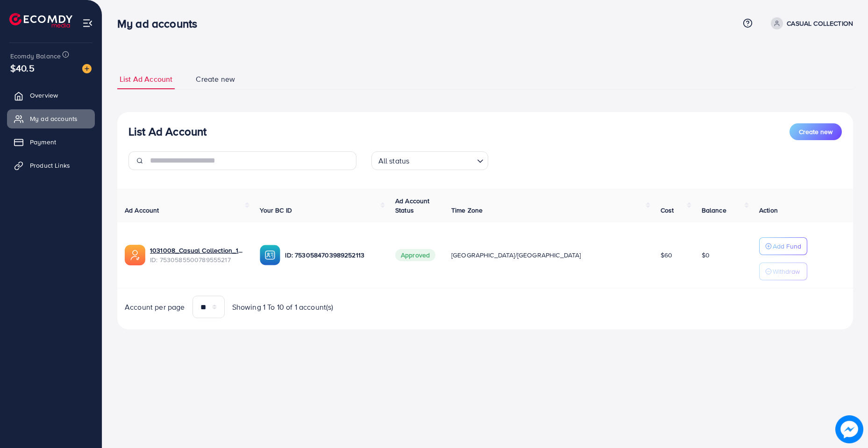  What do you see at coordinates (146, 79) in the screenshot?
I see `span: List Ad Account` at bounding box center [146, 79].